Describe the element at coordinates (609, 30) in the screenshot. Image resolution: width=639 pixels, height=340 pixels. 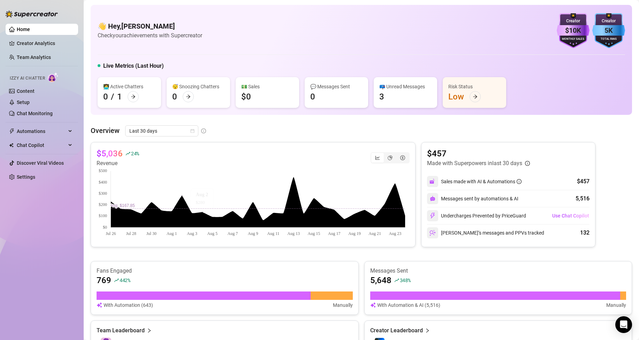
I see `div: 5K` at that location.